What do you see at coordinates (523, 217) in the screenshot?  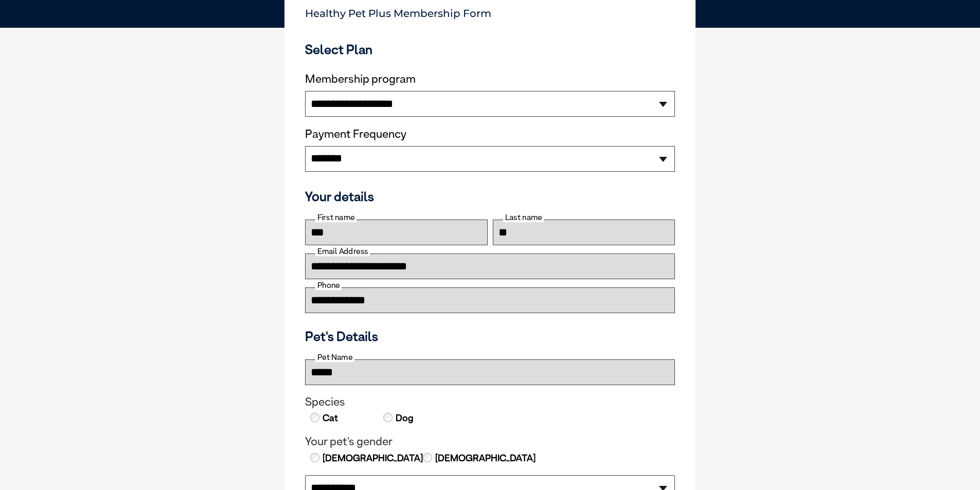 I see `label: Last name` at bounding box center [523, 217].